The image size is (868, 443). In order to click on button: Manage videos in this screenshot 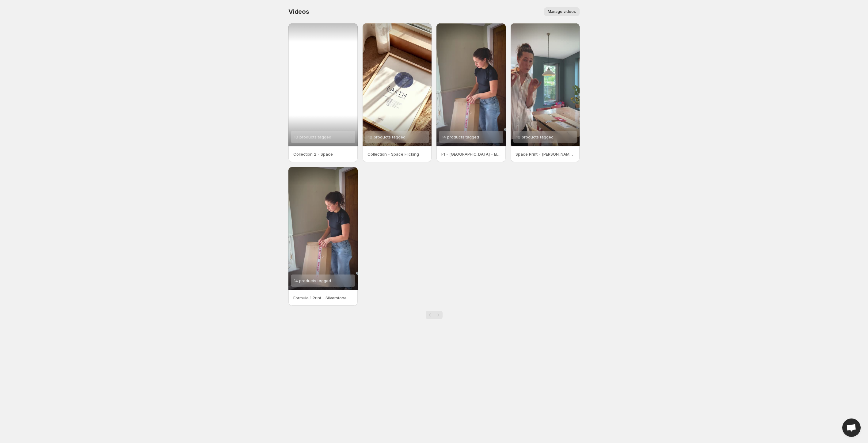, I will do `click(561, 12)`.